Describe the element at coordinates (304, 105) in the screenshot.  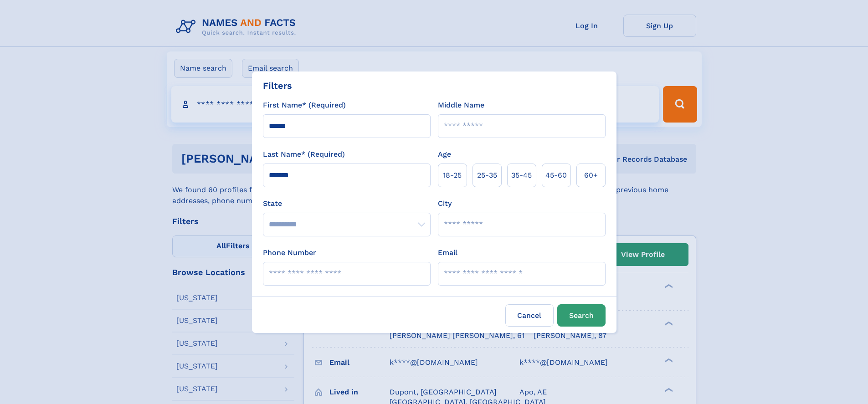
I see `label: First Name* (Required)` at that location.